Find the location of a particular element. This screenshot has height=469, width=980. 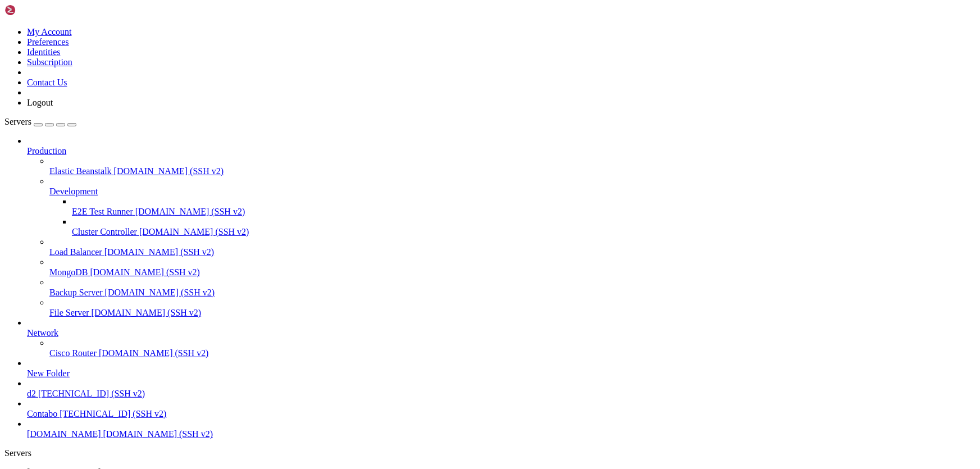

span: d2 is located at coordinates (31, 393).